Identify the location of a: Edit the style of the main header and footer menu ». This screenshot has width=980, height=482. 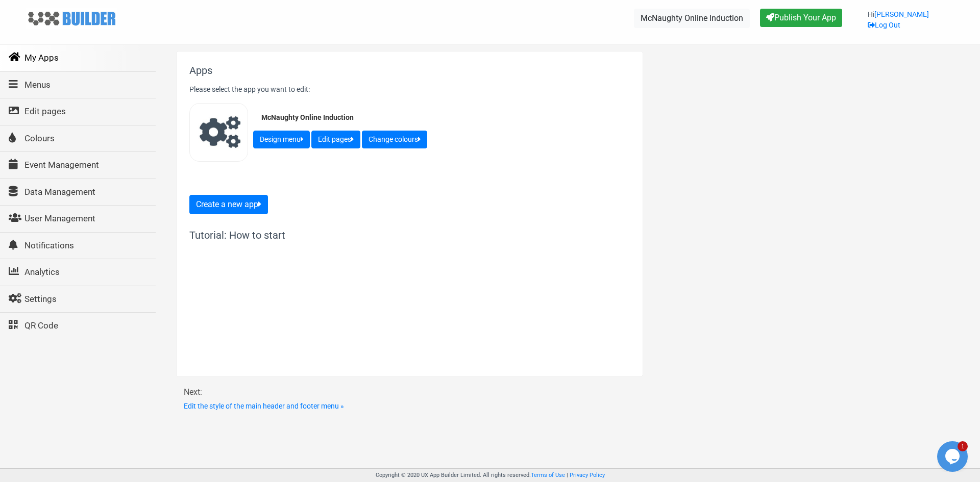
(264, 405).